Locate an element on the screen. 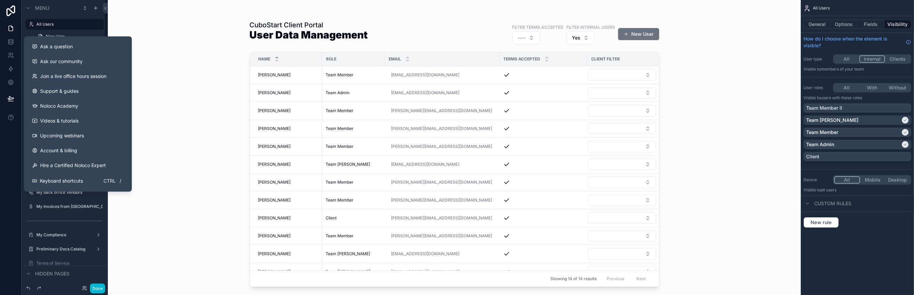  span: Upcoming webinars is located at coordinates (62, 135).